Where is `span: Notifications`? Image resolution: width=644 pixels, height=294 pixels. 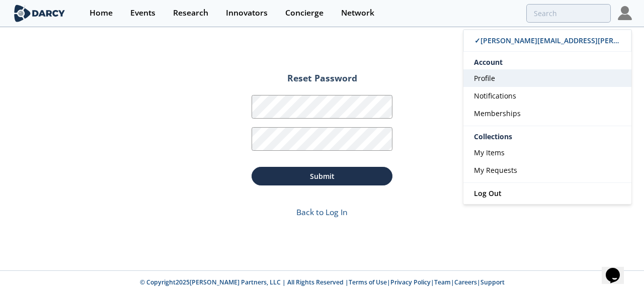 span: Notifications is located at coordinates (495, 95).